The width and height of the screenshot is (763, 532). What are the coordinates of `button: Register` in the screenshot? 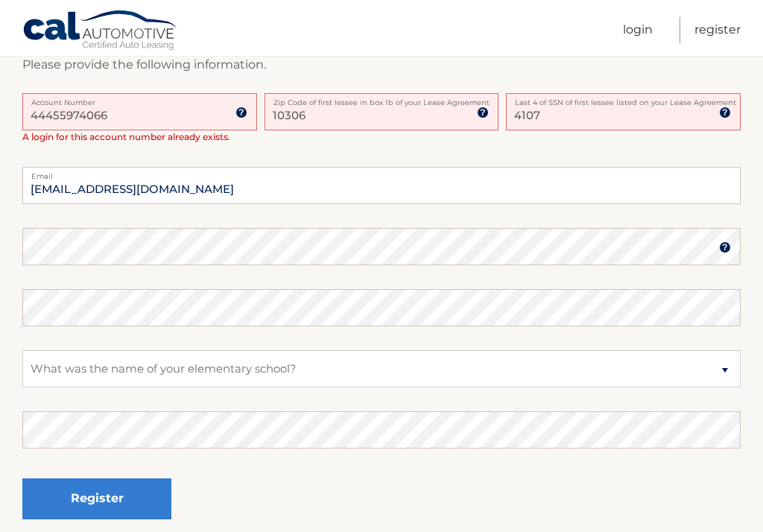 It's located at (97, 498).